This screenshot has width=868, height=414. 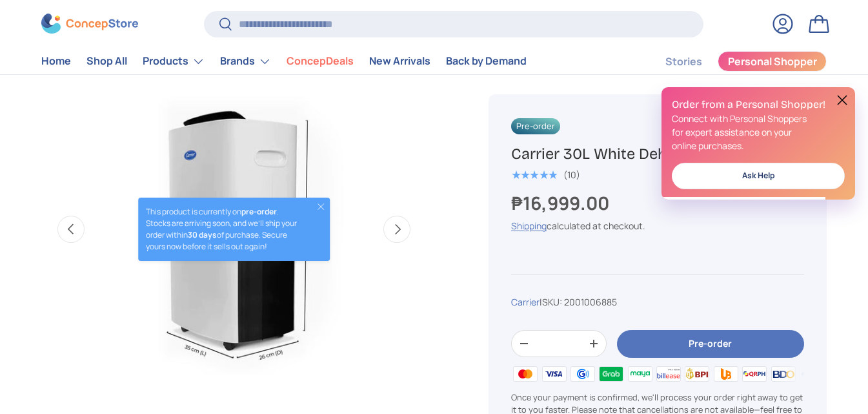 What do you see at coordinates (284, 62) in the screenshot?
I see `nav: Primary` at bounding box center [284, 62].